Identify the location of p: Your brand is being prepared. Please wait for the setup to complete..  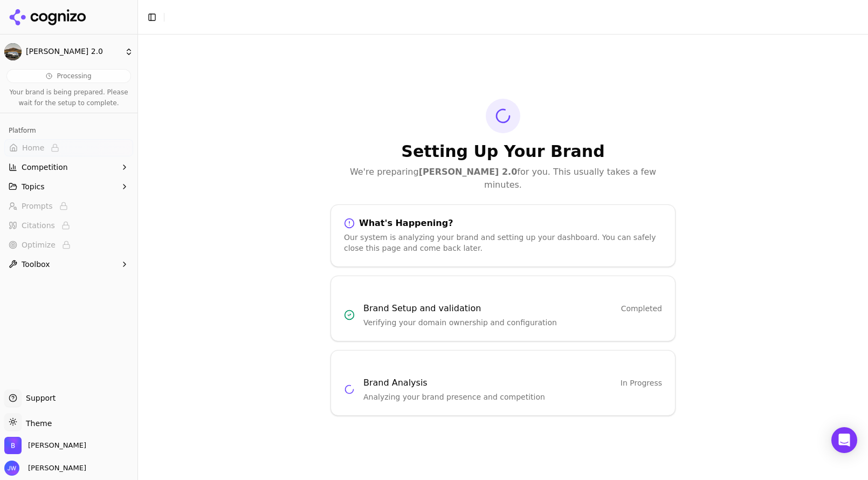
(68, 98).